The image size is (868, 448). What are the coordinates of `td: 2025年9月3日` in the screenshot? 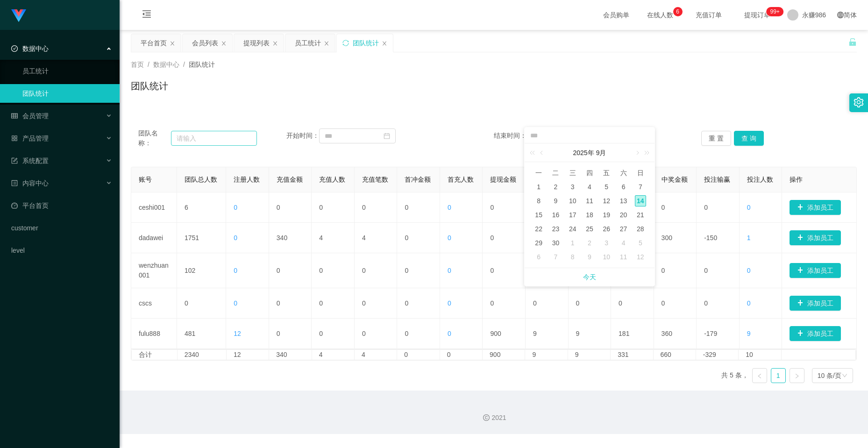 It's located at (573, 187).